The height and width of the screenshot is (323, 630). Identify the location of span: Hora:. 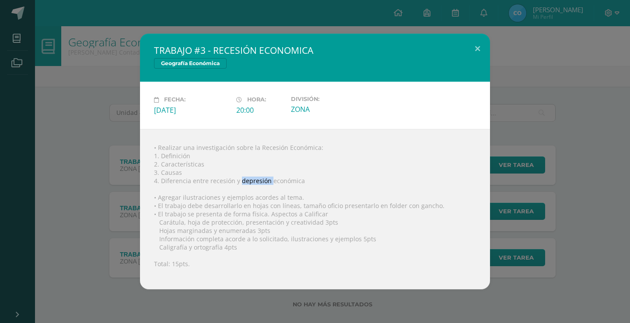
(256, 100).